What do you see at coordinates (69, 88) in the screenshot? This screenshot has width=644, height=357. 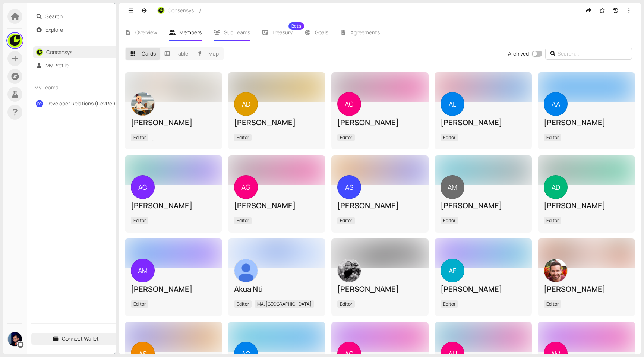 I see `span: My Teams` at bounding box center [69, 88].